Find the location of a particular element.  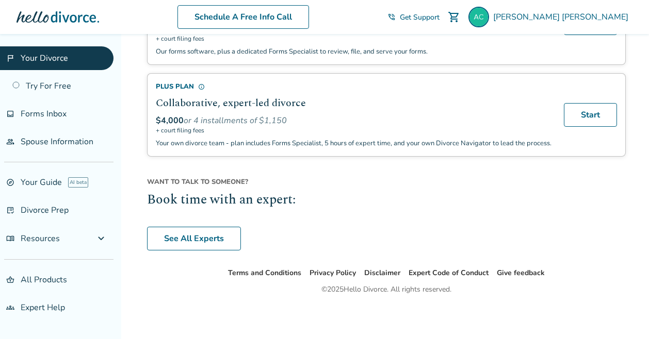

div: or 4 installments of $1,150 is located at coordinates (353, 121).